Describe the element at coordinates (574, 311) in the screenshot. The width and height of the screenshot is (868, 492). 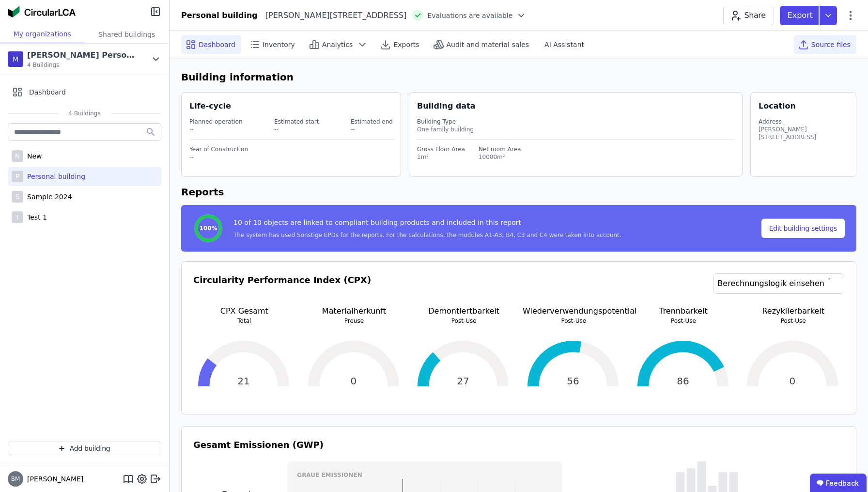
I see `p: Wiederverwendungspotential` at that location.